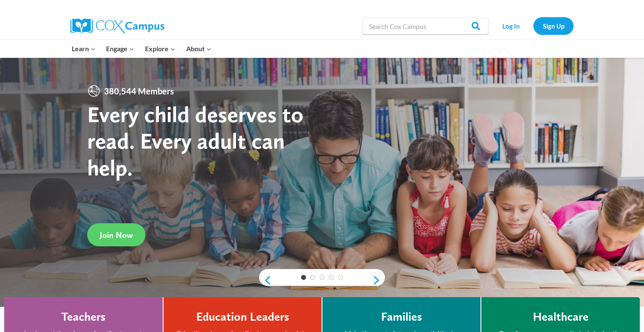 This screenshot has height=332, width=644. Describe the element at coordinates (116, 234) in the screenshot. I see `a: Join Now` at that location.